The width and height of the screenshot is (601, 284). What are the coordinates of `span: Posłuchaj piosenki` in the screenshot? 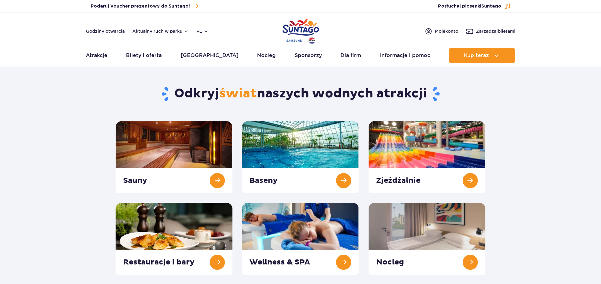 It's located at (469, 6).